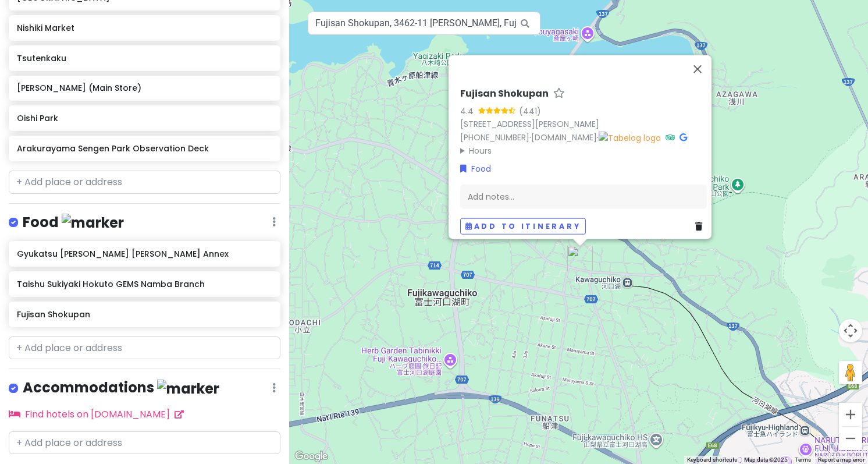  I want to click on h6: Arakurayama Sengen Park Observation Deck, so click(144, 148).